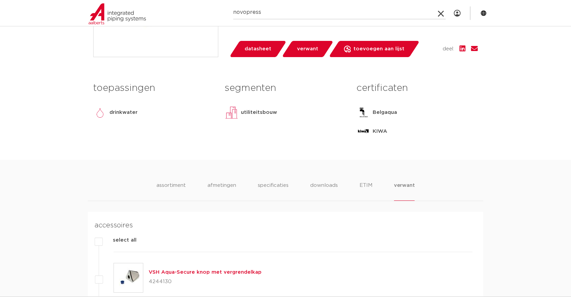  Describe the element at coordinates (273, 191) in the screenshot. I see `li: specificaties` at that location.